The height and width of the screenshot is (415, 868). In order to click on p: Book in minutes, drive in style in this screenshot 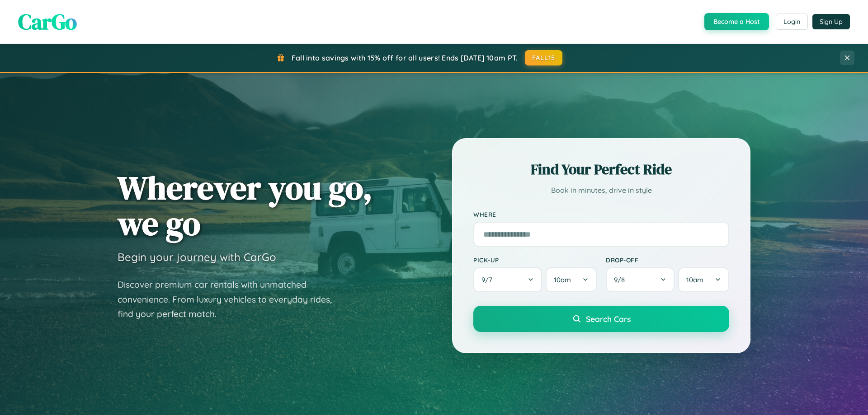, I will do `click(601, 190)`.